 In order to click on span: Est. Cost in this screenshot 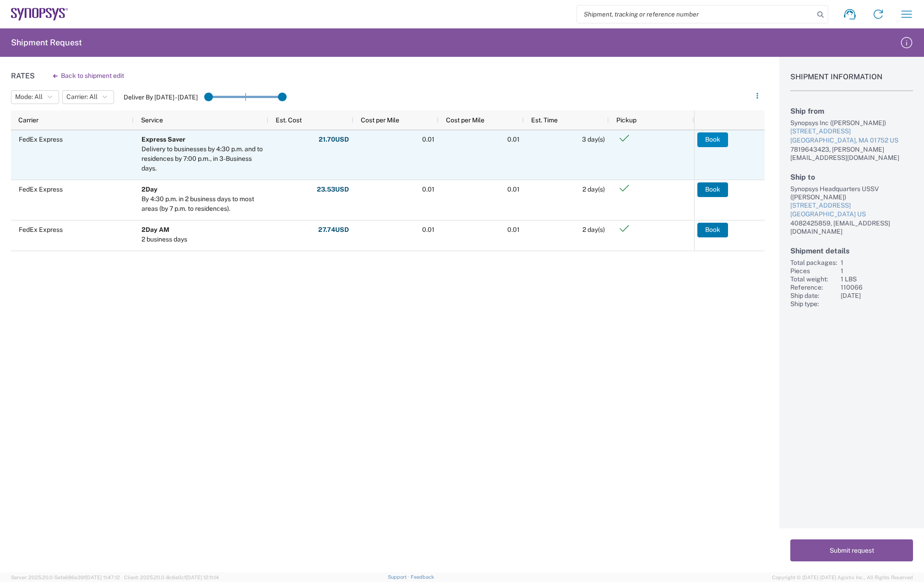, I will do `click(289, 120)`.